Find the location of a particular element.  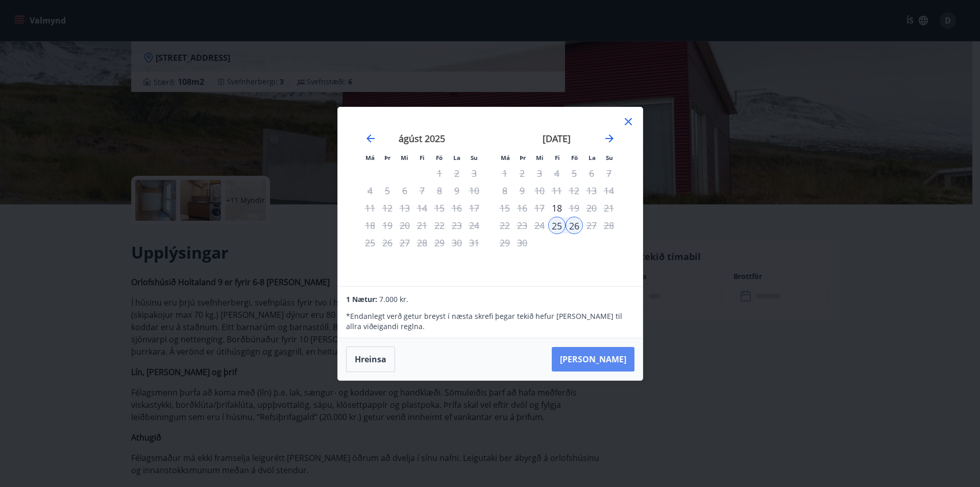

td: Not available. mánudagur, 4. ágúst 2025 is located at coordinates (370, 190).